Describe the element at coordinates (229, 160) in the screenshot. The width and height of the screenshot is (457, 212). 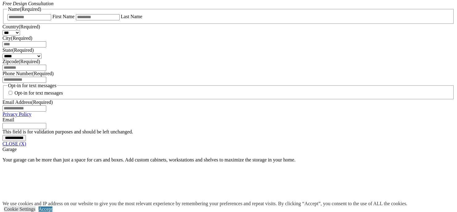
I see `p: Your garage can be more than just a space for cars and boxes. Add custom cabinets, workstations a...` at that location.